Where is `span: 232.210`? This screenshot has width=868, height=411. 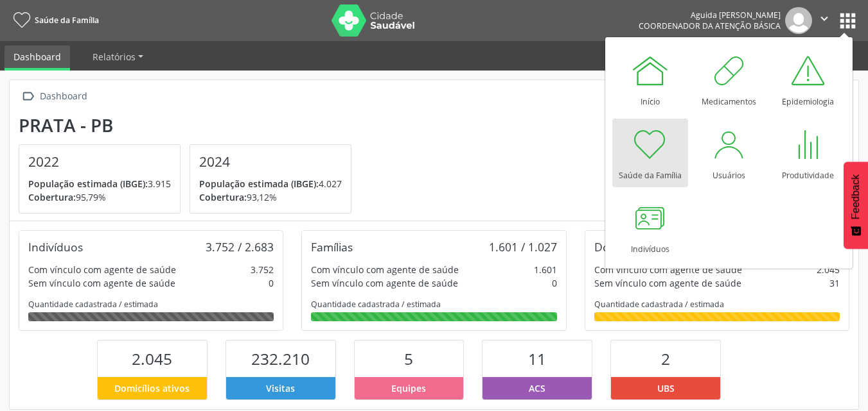
span: 232.210 is located at coordinates (280, 359).